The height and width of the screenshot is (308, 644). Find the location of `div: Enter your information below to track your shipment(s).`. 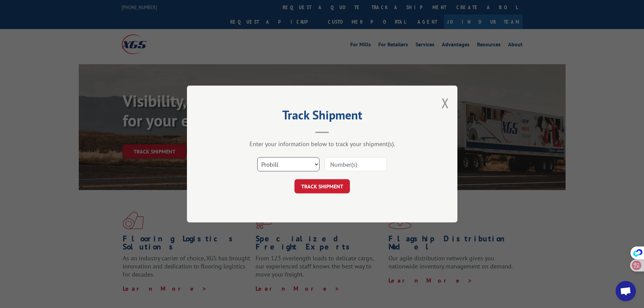

div: Enter your information below to track your shipment(s). is located at coordinates (322, 144).